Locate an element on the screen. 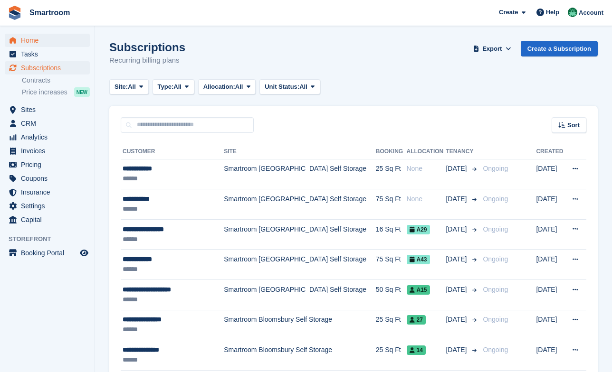  button: Allocation: All is located at coordinates (227, 87).